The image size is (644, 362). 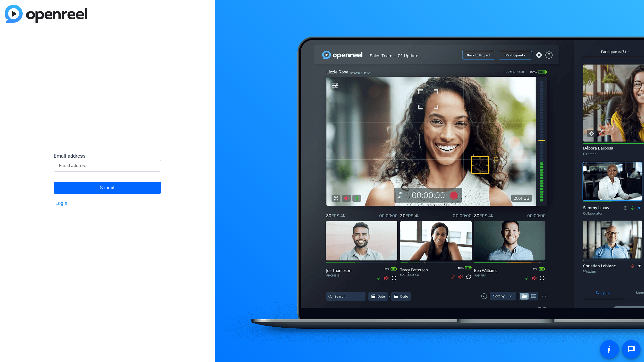 I want to click on a: Login, so click(x=61, y=203).